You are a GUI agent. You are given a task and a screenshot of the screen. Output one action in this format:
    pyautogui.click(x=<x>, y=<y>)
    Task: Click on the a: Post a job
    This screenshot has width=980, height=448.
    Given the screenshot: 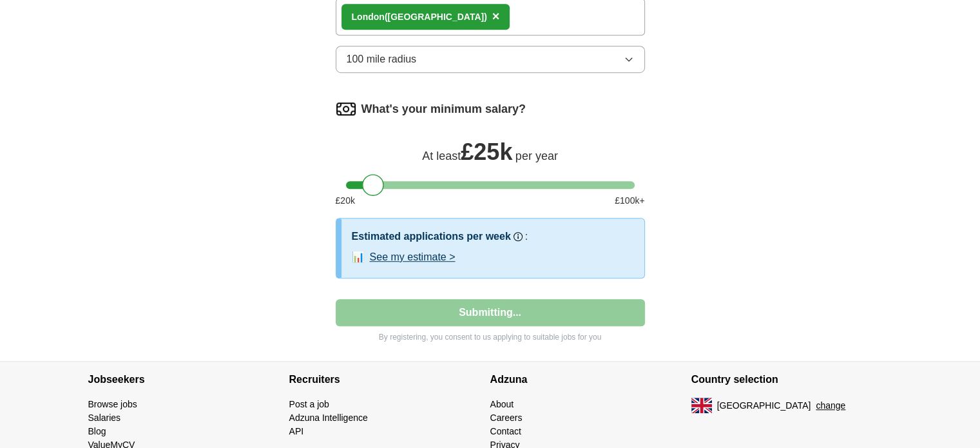 What is the action you would take?
    pyautogui.click(x=309, y=404)
    